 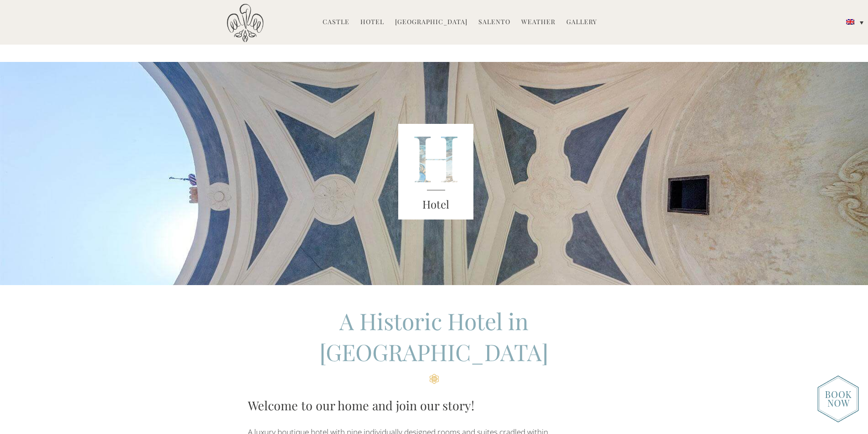 What do you see at coordinates (436, 204) in the screenshot?
I see `h3: Hotel` at bounding box center [436, 204].